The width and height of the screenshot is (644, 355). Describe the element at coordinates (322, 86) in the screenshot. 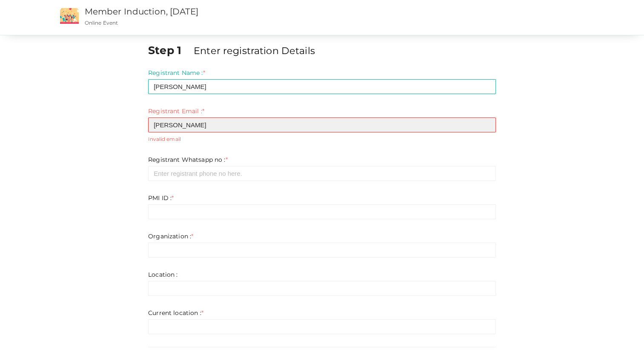

I see `input: Enter registrant name here.` at that location.